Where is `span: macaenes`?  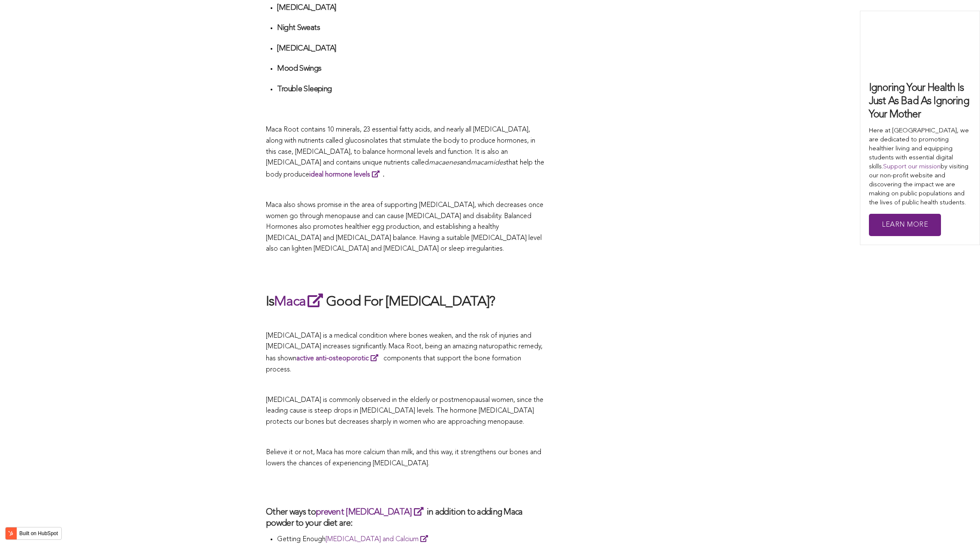 span: macaenes is located at coordinates (445, 163).